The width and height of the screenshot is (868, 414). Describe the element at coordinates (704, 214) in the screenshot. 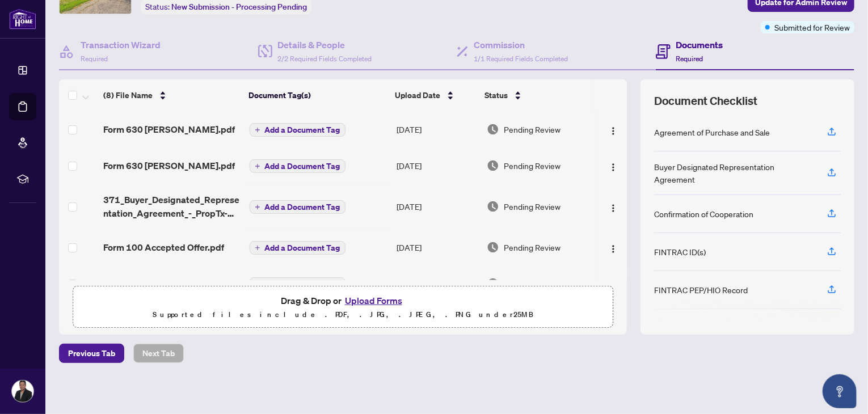

I see `div: Confirmation of Cooperation` at that location.